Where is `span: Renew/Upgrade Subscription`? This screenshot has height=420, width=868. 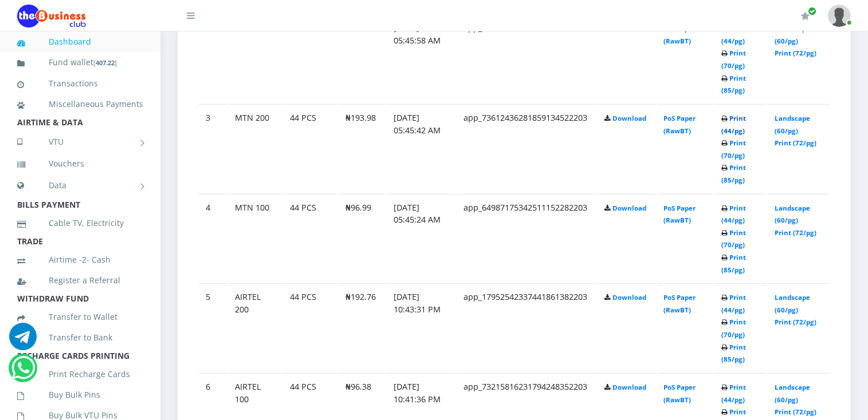
span: Renew/Upgrade Subscription is located at coordinates (812, 11).